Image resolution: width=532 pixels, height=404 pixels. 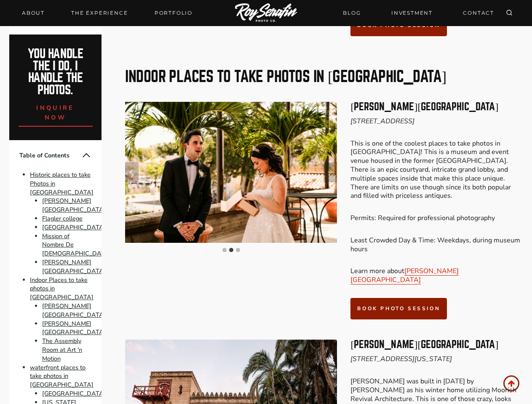 What do you see at coordinates (225, 250) in the screenshot?
I see `button: Go to slide 1` at bounding box center [225, 250].